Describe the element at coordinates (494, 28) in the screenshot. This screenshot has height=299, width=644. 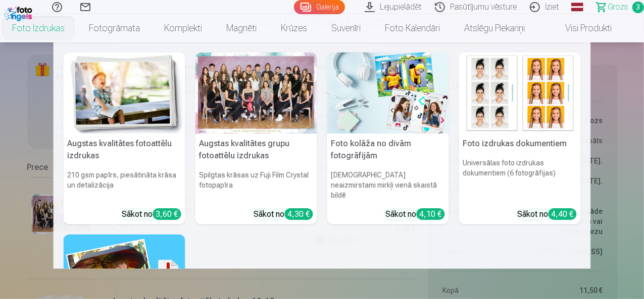
I see `a: Atslēgu piekariņi` at that location.